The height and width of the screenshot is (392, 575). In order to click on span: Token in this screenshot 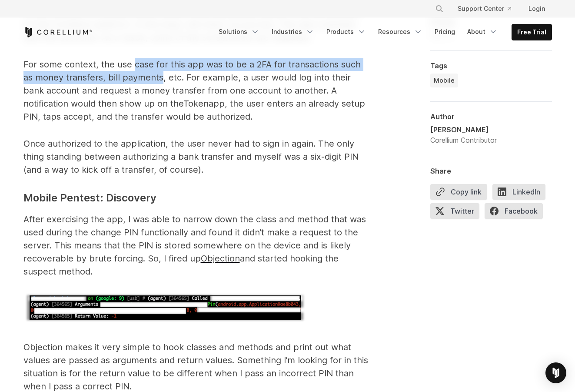, I will do `click(196, 103)`.